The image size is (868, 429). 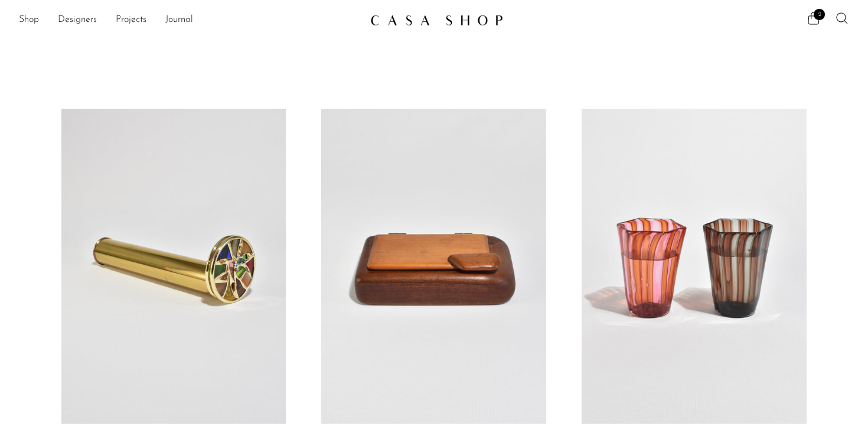 What do you see at coordinates (131, 20) in the screenshot?
I see `a: Projects` at bounding box center [131, 20].